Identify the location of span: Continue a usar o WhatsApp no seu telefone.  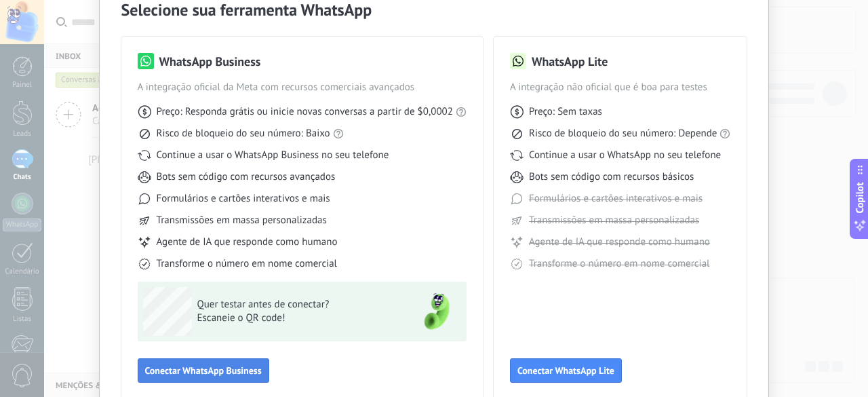
(624, 155).